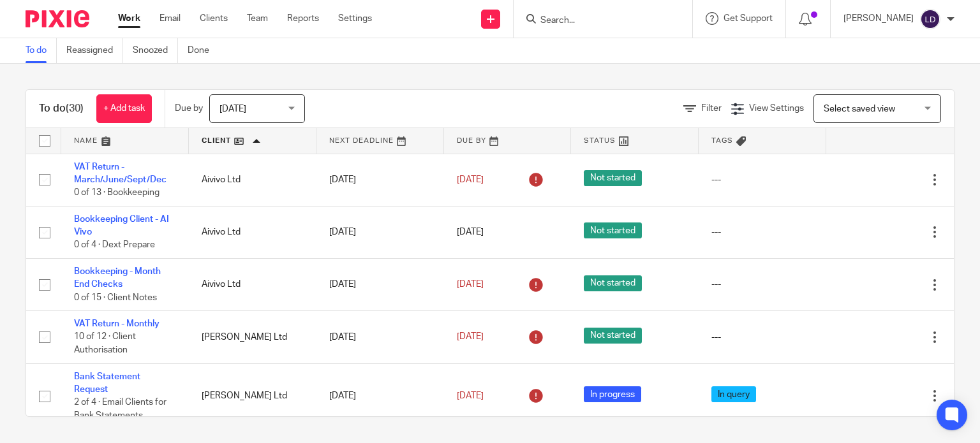 The width and height of the screenshot is (980, 443). Describe the element at coordinates (257, 19) in the screenshot. I see `a: Team` at that location.